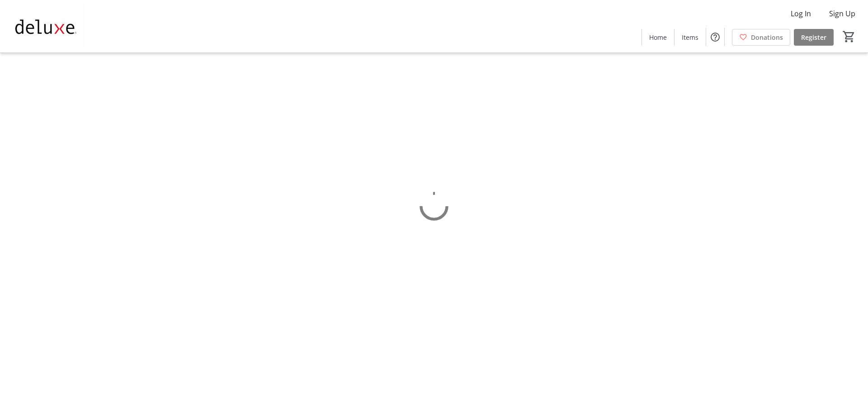  What do you see at coordinates (761, 37) in the screenshot?
I see `a: Donations` at bounding box center [761, 37].